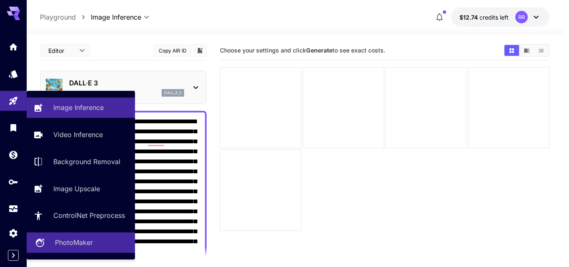 The height and width of the screenshot is (267, 569). Describe the element at coordinates (81, 242) in the screenshot. I see `a: PhotoMaker` at that location.